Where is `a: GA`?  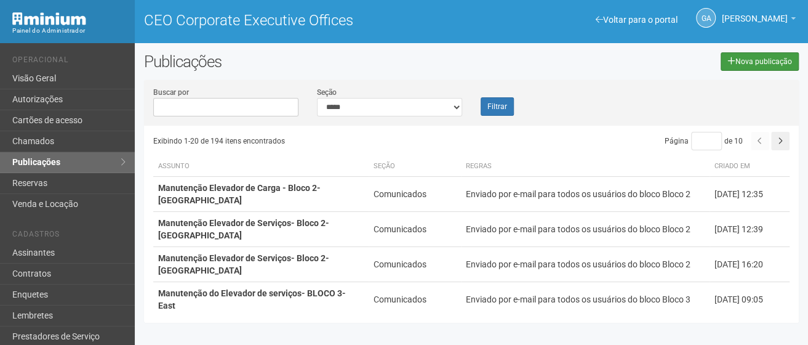
a: GA is located at coordinates (706, 18).